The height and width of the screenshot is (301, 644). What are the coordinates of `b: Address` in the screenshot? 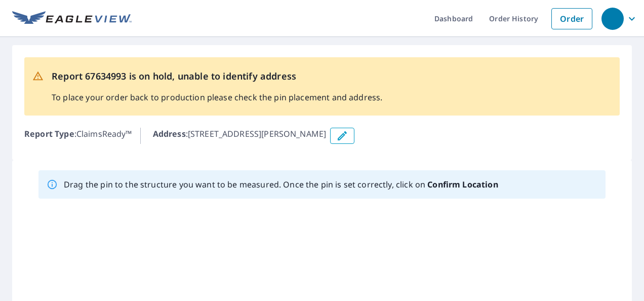 It's located at (169, 134).